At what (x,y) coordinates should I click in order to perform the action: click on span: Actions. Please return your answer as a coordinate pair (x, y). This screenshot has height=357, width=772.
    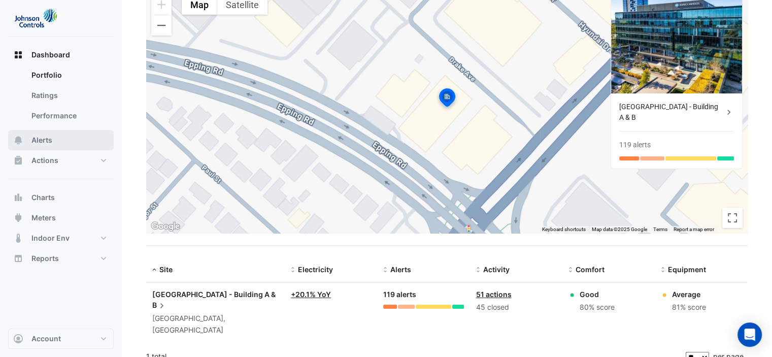
    Looking at the image, I should click on (45, 160).